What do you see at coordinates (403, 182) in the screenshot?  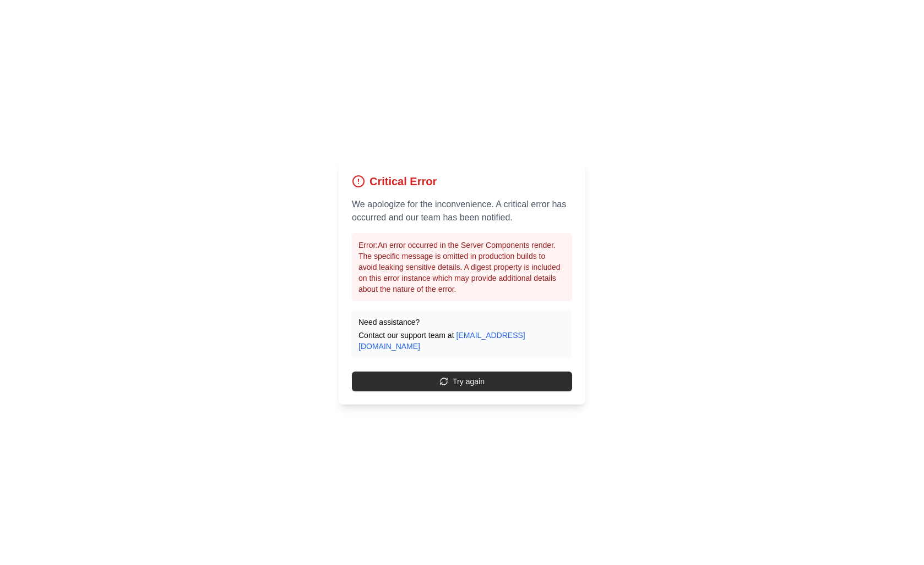 I see `h1: Critical Error` at bounding box center [403, 182].